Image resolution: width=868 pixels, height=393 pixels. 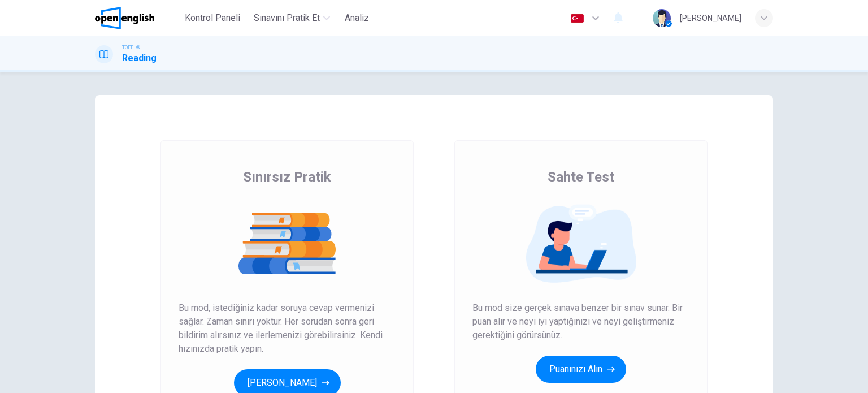 What do you see at coordinates (137, 18) in the screenshot?
I see `a: OpenEnglish logo` at bounding box center [137, 18].